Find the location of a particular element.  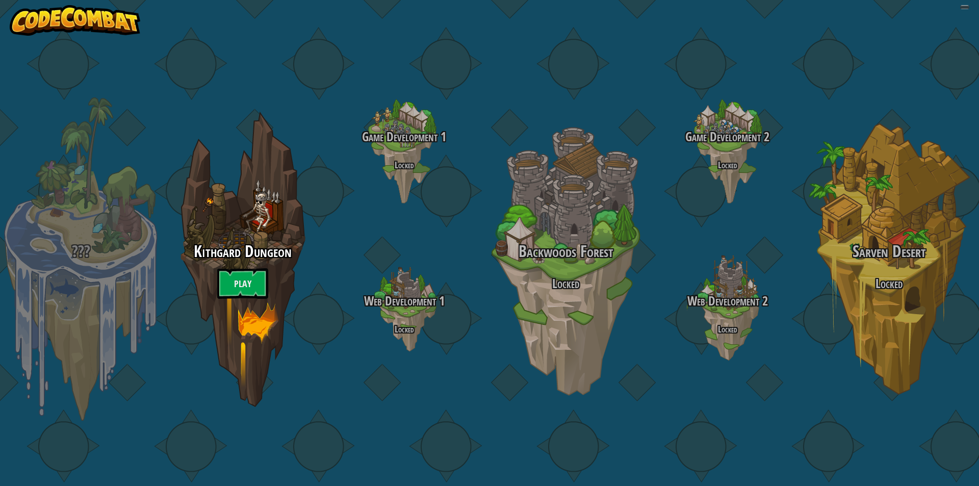

a: Play is located at coordinates (243, 284).